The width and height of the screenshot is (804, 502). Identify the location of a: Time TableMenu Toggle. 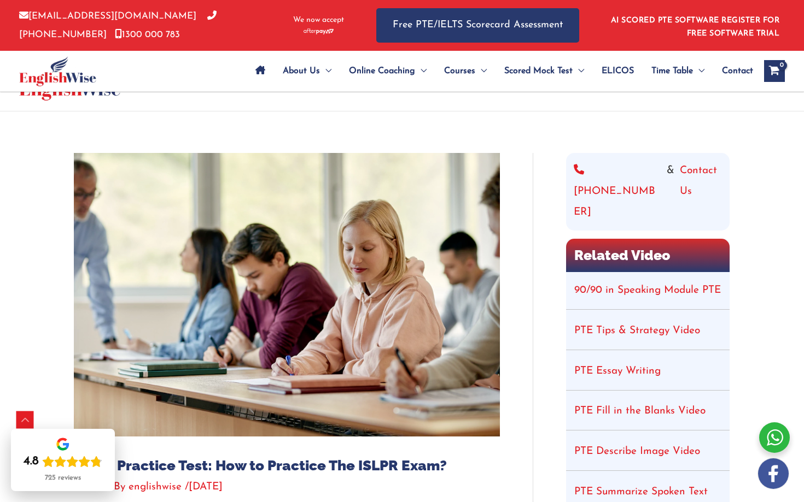
(677, 71).